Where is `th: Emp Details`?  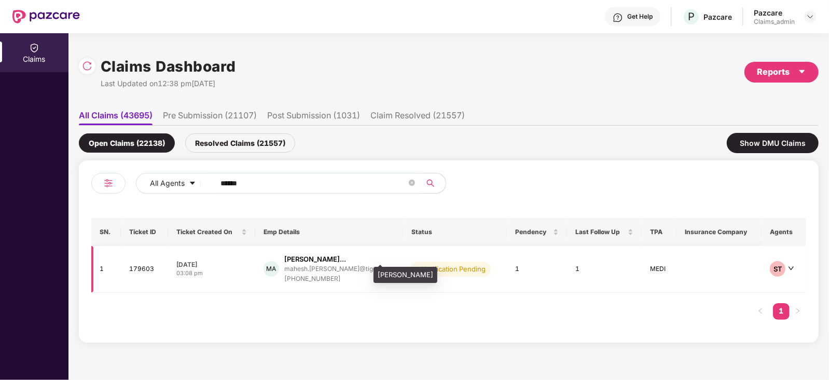
th: Emp Details is located at coordinates (329, 232).